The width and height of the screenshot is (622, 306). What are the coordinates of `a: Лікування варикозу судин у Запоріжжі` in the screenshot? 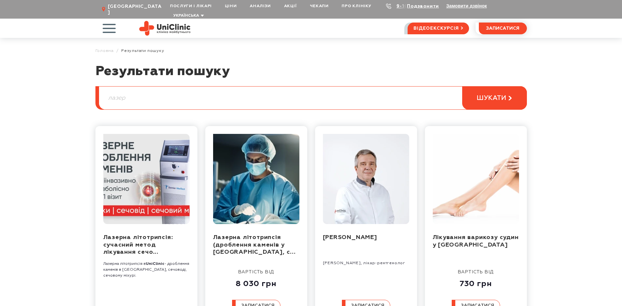 It's located at (476, 179).